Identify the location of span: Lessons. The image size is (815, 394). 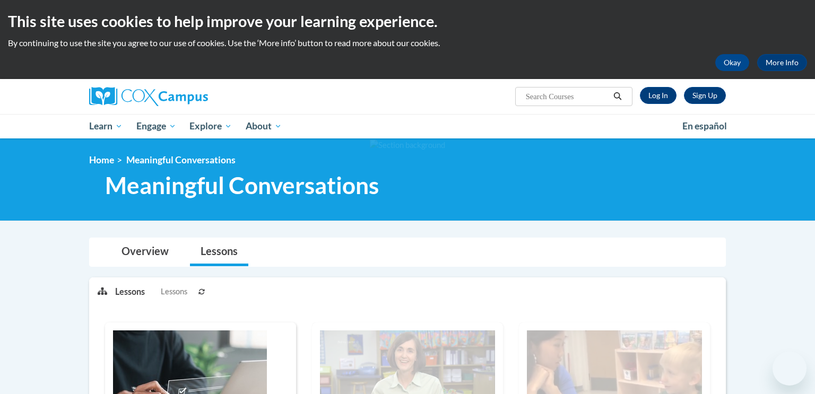
(174, 292).